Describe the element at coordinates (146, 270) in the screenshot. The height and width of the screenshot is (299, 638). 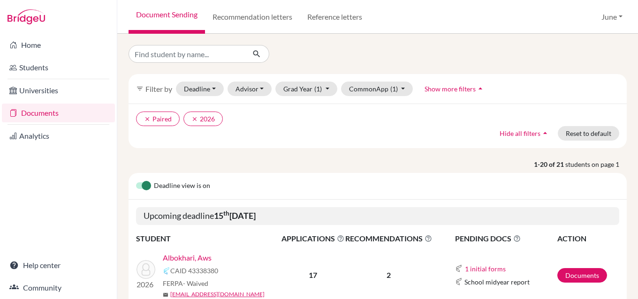
I see `img: Albokhari, Aws` at that location.